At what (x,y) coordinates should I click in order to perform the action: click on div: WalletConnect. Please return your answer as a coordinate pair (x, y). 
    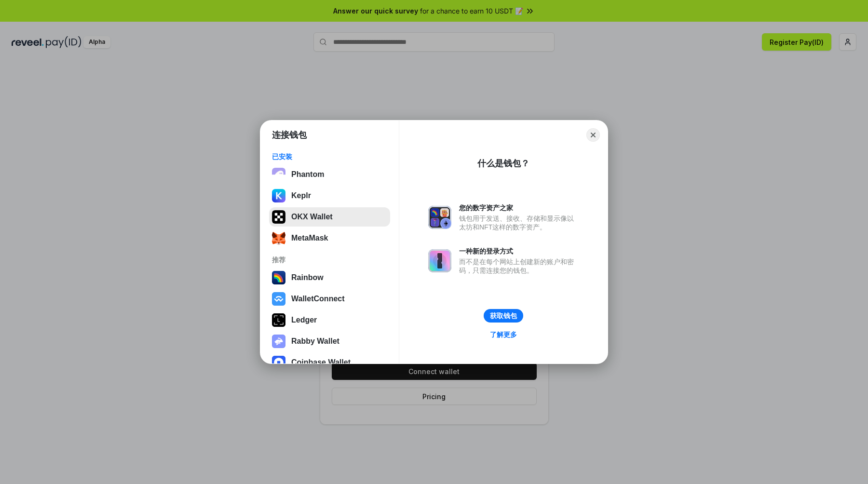
    Looking at the image, I should click on (317, 299).